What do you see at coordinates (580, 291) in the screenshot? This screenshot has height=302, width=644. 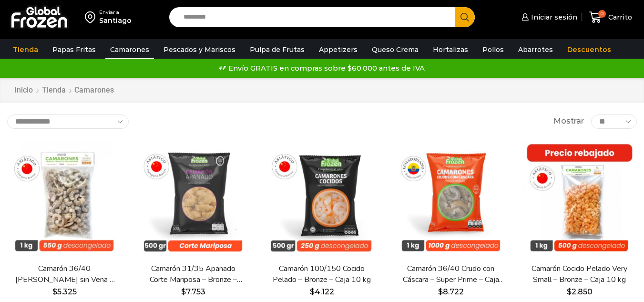 I see `bdi: 2.850` at bounding box center [580, 291].